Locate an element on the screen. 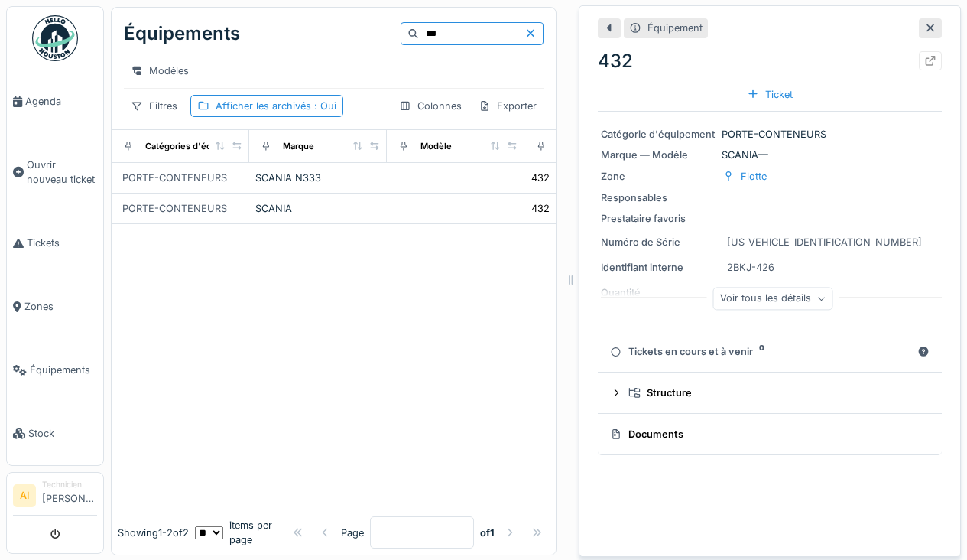 This screenshot has height=560, width=967. span: Équipements is located at coordinates (64, 369).